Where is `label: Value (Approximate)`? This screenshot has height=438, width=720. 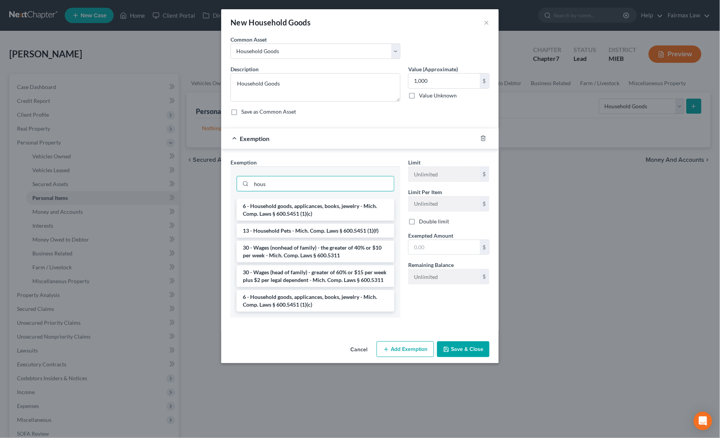 label: Value (Approximate) is located at coordinates (433, 69).